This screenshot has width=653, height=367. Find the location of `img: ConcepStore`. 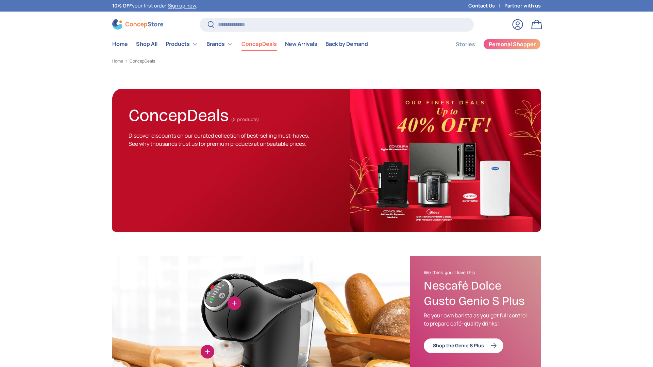

img: ConcepStore is located at coordinates (138, 24).